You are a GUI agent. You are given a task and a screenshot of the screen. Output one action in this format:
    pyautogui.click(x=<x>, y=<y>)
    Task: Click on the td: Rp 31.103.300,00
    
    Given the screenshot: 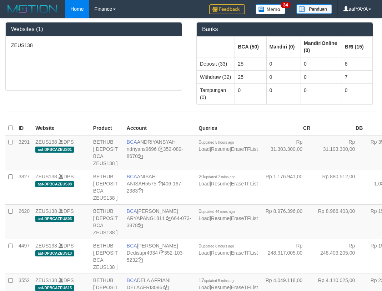 What is the action you would take?
    pyautogui.click(x=339, y=153)
    